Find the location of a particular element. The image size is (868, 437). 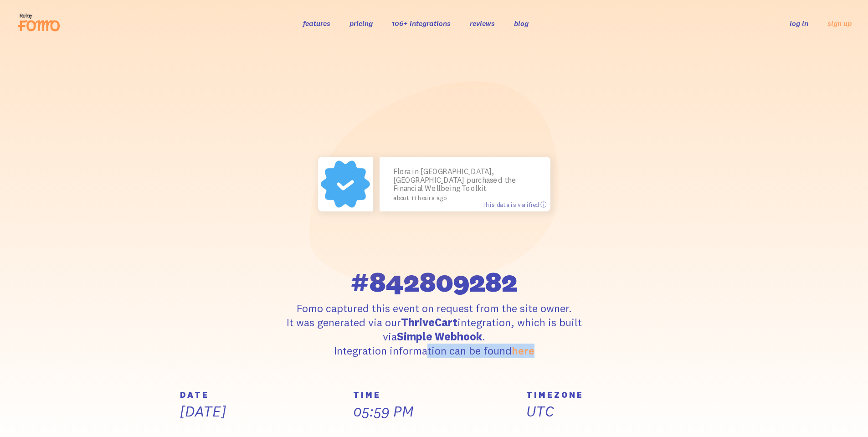

h5: DATE is located at coordinates (261, 395).